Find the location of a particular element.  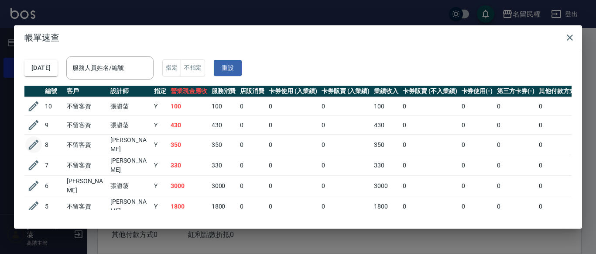

th: 卡券使用(-) is located at coordinates (478, 91).